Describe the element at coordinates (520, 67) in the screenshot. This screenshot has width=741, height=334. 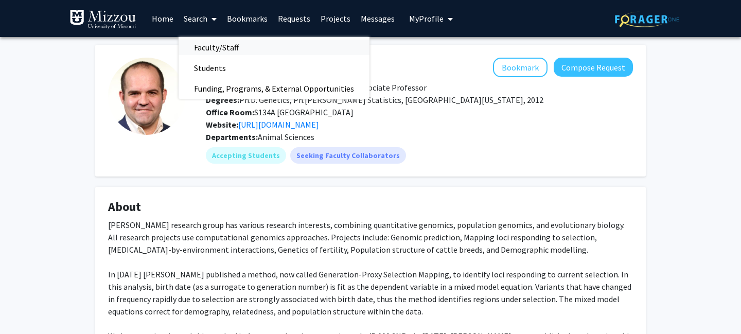
I see `button: Add Jared Decker to Bookmarks` at that location.